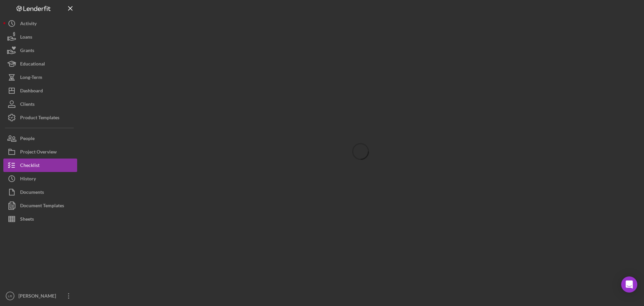 Image resolution: width=644 pixels, height=306 pixels. Describe the element at coordinates (26, 37) in the screenshot. I see `div: Loans` at that location.